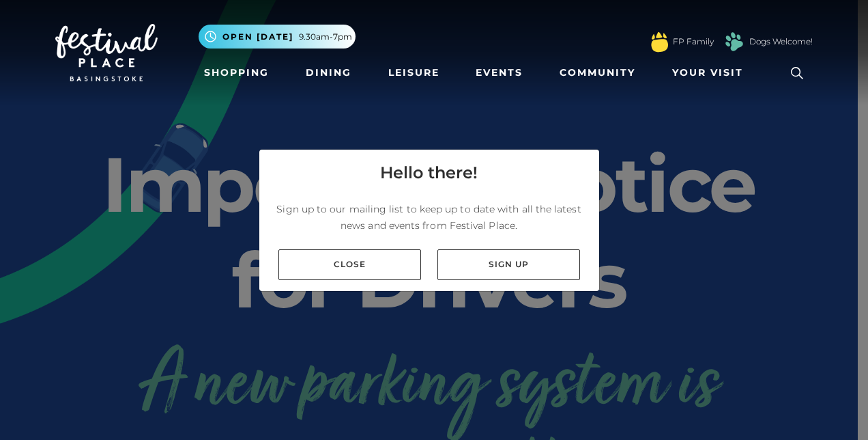 The height and width of the screenshot is (440, 868). What do you see at coordinates (708, 73) in the screenshot?
I see `span: Your Visit` at bounding box center [708, 73].